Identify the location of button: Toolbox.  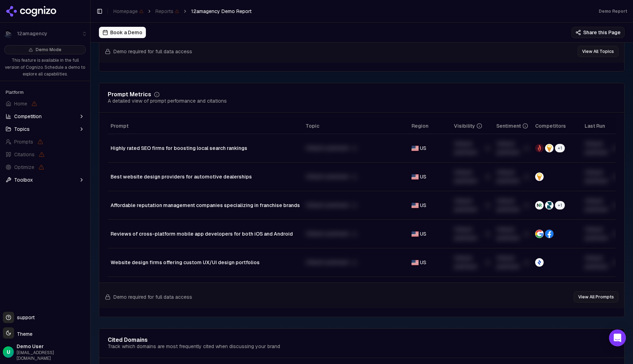
(44, 180).